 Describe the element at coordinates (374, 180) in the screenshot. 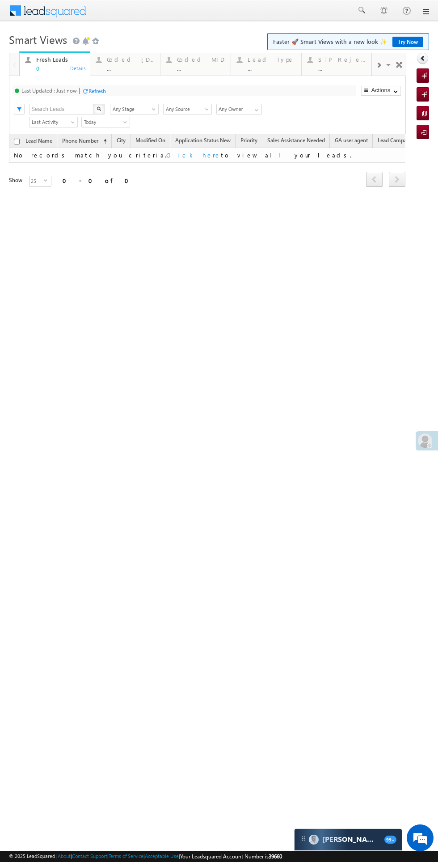

I see `a: prev` at that location.